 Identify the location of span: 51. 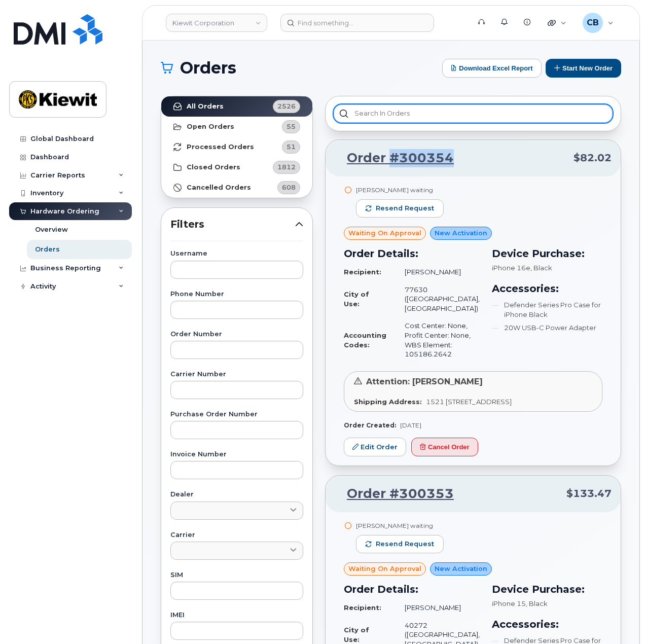
(291, 147).